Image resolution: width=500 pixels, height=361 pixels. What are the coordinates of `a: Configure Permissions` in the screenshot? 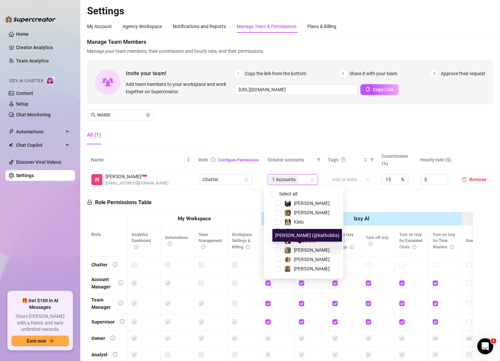 It's located at (239, 160).